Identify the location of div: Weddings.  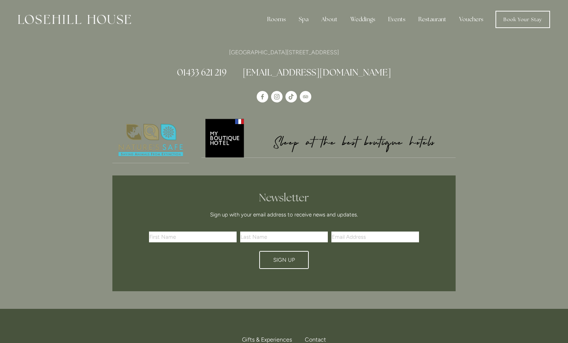
(363, 19).